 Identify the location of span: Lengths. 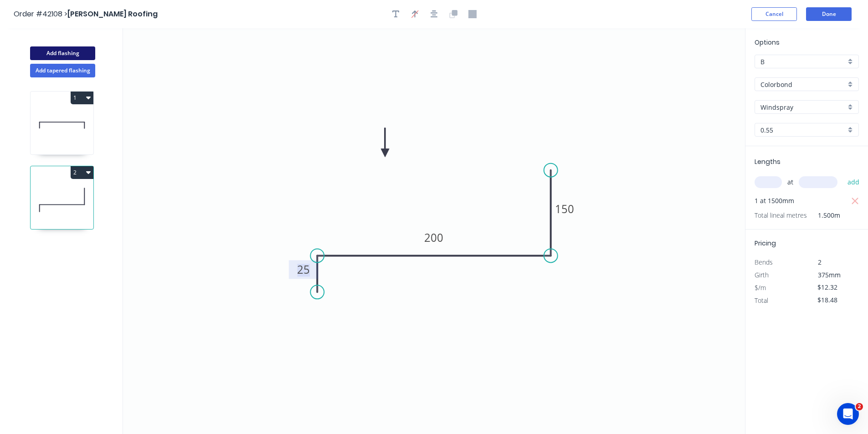
(768, 162).